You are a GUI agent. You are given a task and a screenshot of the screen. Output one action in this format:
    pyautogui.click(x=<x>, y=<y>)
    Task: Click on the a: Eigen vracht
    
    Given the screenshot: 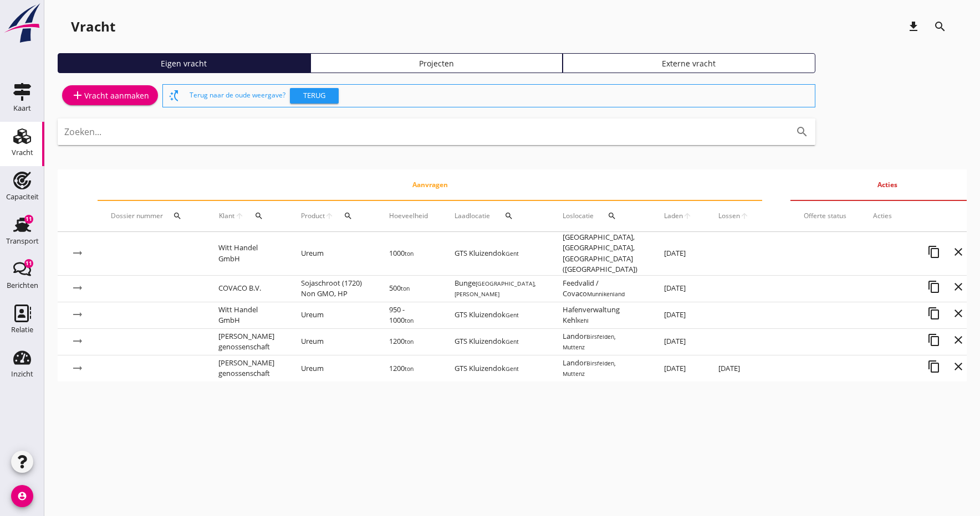 What is the action you would take?
    pyautogui.click(x=184, y=63)
    